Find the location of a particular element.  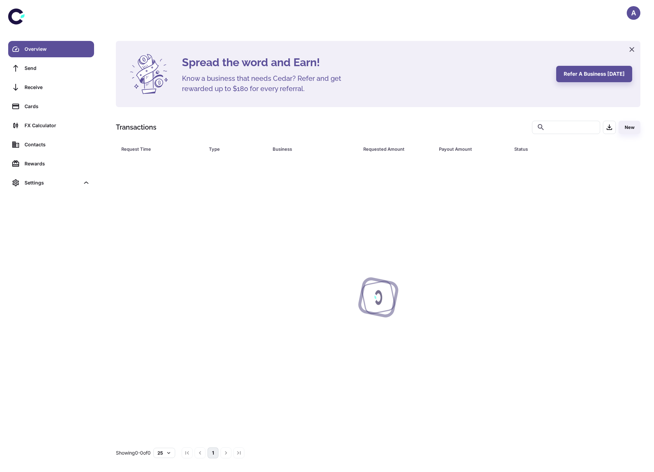

a: Contacts is located at coordinates (51, 144).